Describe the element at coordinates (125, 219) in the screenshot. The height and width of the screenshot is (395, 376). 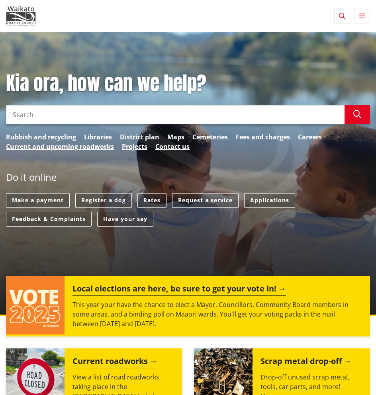
I see `a: Have your say` at that location.